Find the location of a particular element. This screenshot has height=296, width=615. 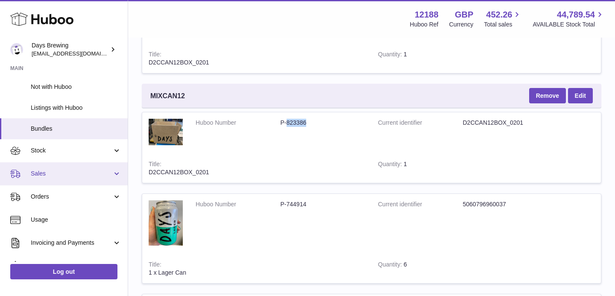

span: Bundles is located at coordinates (76, 128).